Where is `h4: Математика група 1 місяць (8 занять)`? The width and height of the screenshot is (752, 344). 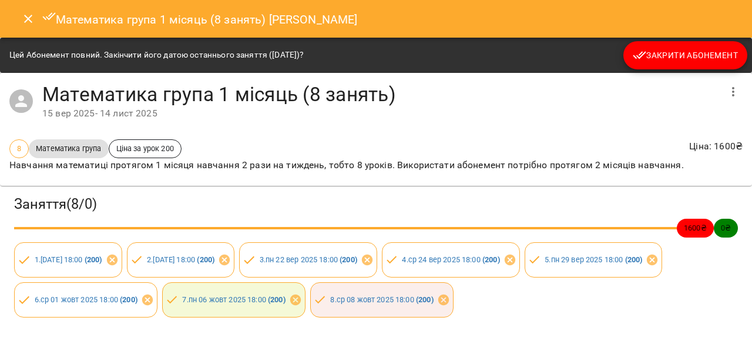
h4: Математика група 1 місяць (8 занять) is located at coordinates (381, 94).